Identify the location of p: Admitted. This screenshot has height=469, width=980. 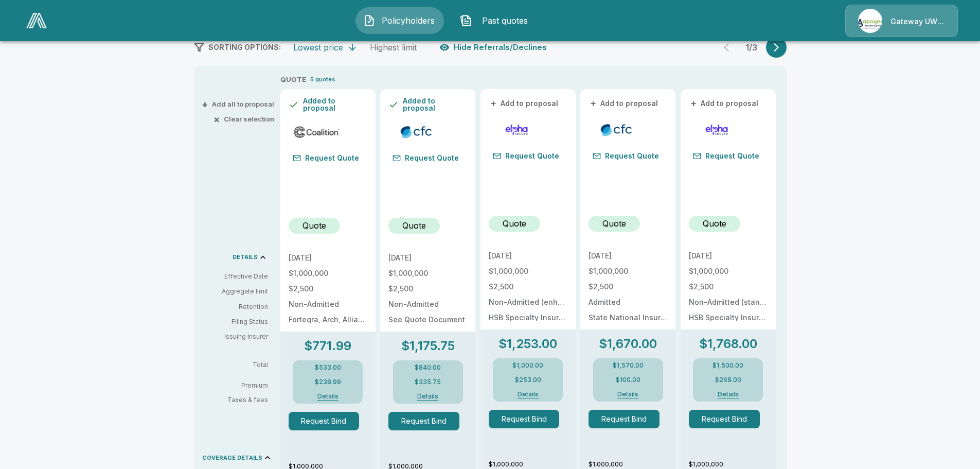
(628, 302).